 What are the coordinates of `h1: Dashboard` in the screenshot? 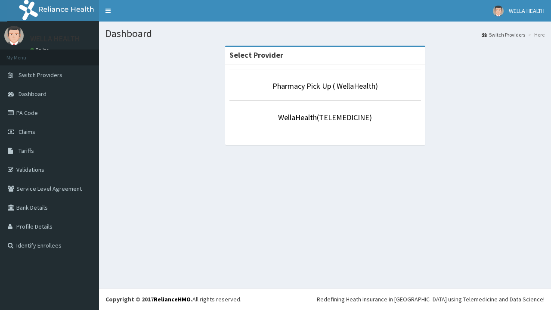 It's located at (325, 34).